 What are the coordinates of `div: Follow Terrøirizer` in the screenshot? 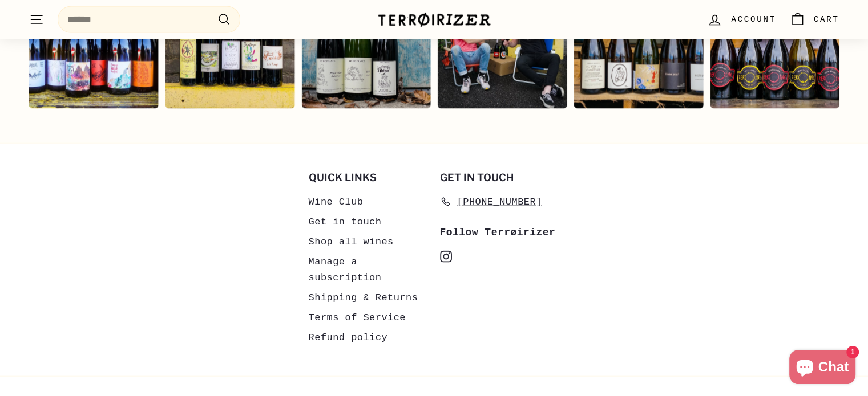 It's located at (500, 232).